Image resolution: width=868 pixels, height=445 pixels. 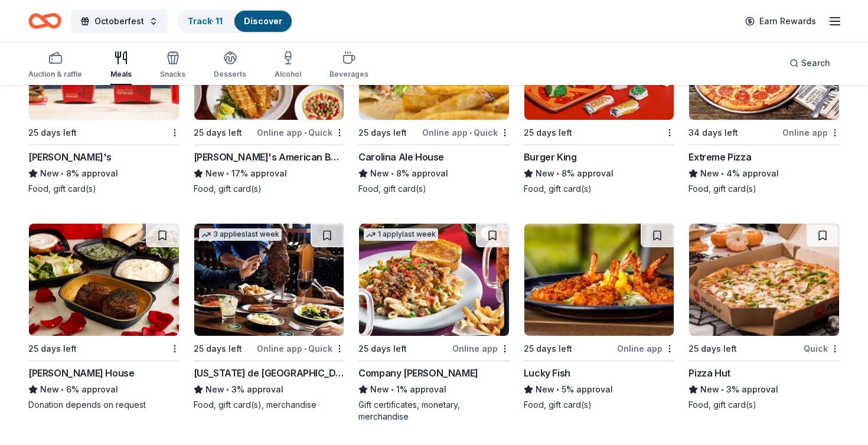 I want to click on div: 1 apply last week, so click(x=401, y=234).